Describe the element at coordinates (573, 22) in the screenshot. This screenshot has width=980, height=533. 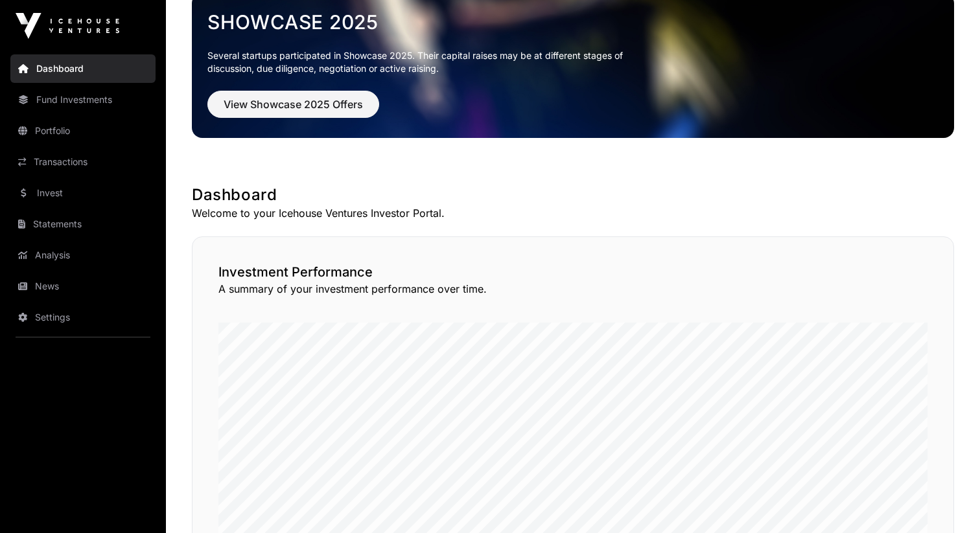
I see `a: Showcase 2025` at that location.